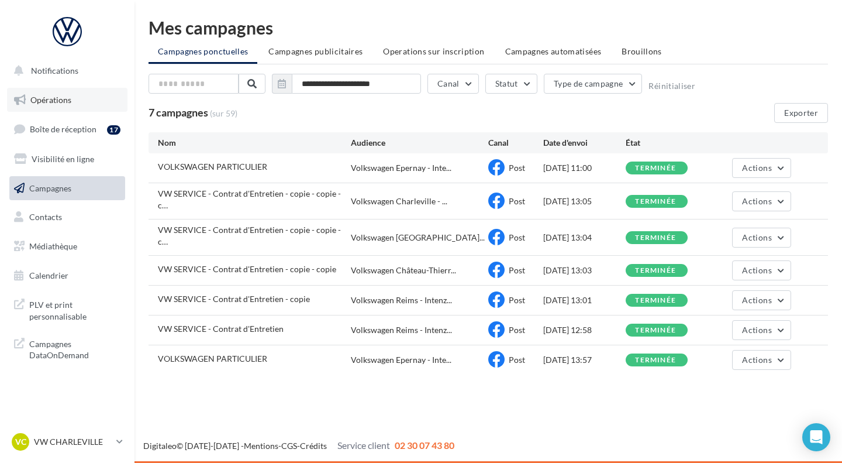 The image size is (842, 463). Describe the element at coordinates (67, 276) in the screenshot. I see `a: Calendrier` at that location.